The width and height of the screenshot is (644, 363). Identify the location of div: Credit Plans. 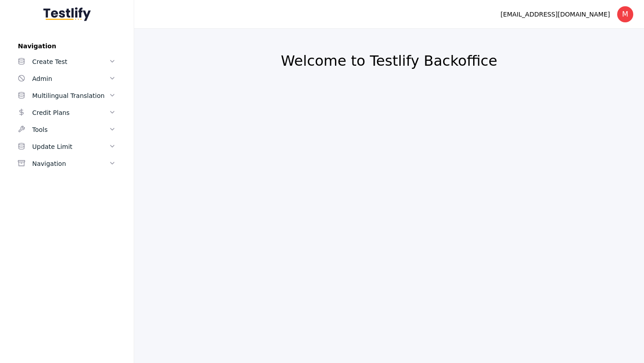
(70, 112).